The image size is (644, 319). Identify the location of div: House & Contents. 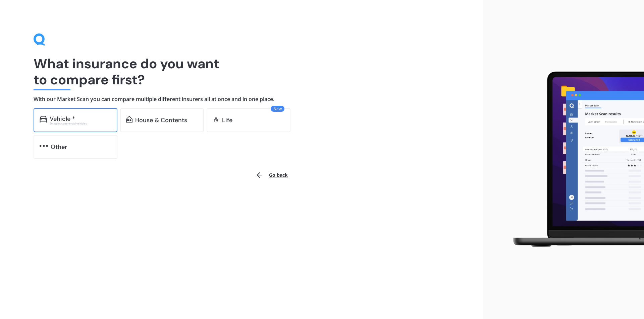
(161, 120).